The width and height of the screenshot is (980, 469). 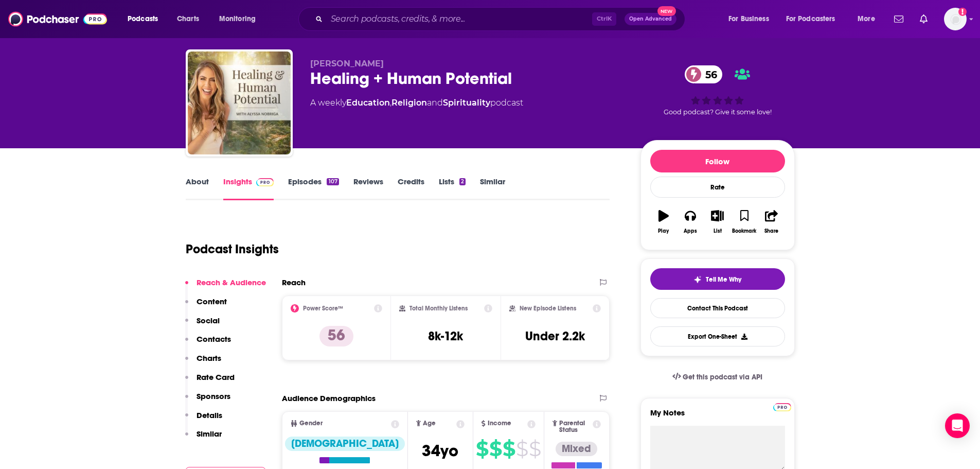 What do you see at coordinates (214, 338) in the screenshot?
I see `p: Contacts` at bounding box center [214, 338].